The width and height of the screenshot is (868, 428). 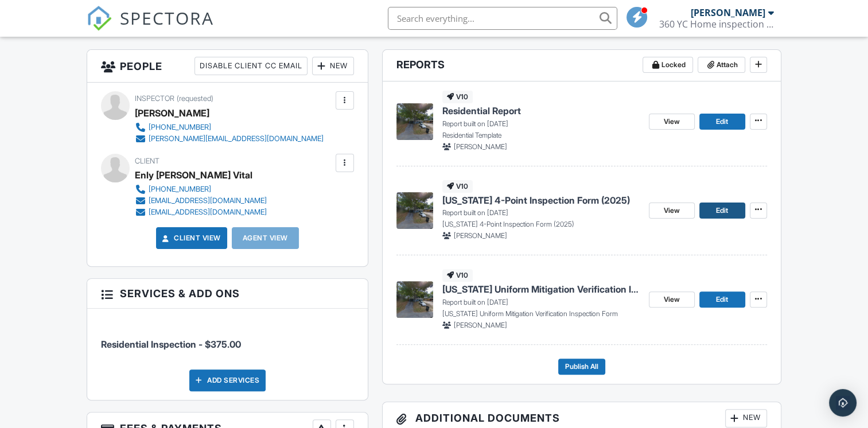 I want to click on div: 360 YC Home inspection LLC, so click(x=717, y=24).